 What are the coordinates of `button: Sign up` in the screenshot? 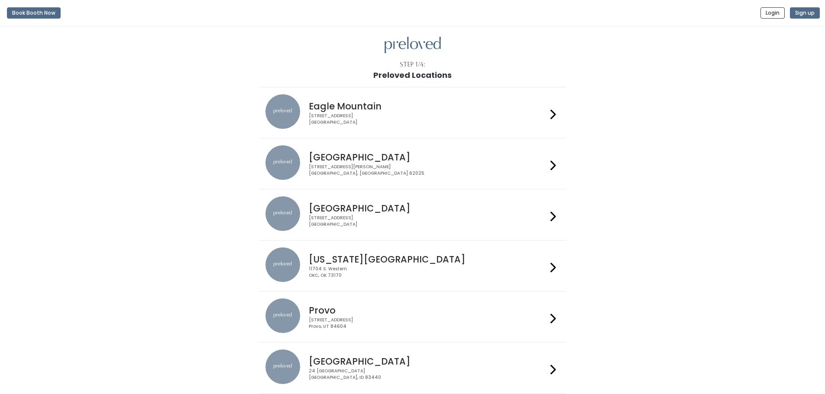 It's located at (804, 13).